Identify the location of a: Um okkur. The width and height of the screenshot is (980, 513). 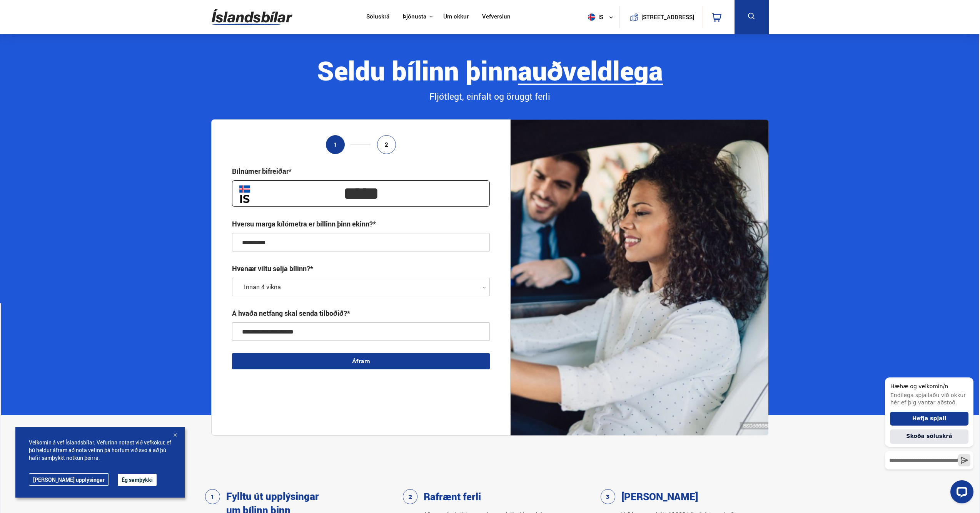
(456, 17).